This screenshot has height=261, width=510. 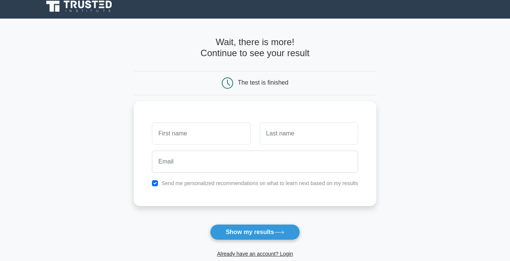 I want to click on a: Already have an account? Login, so click(x=255, y=254).